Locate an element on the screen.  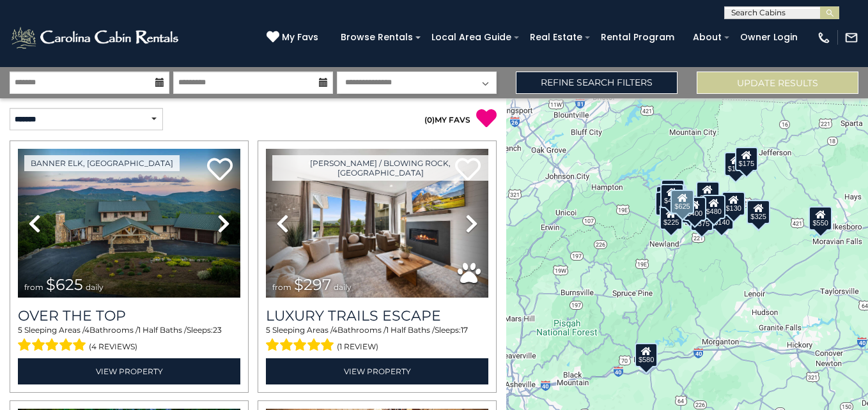
span: 23 is located at coordinates (217, 329).